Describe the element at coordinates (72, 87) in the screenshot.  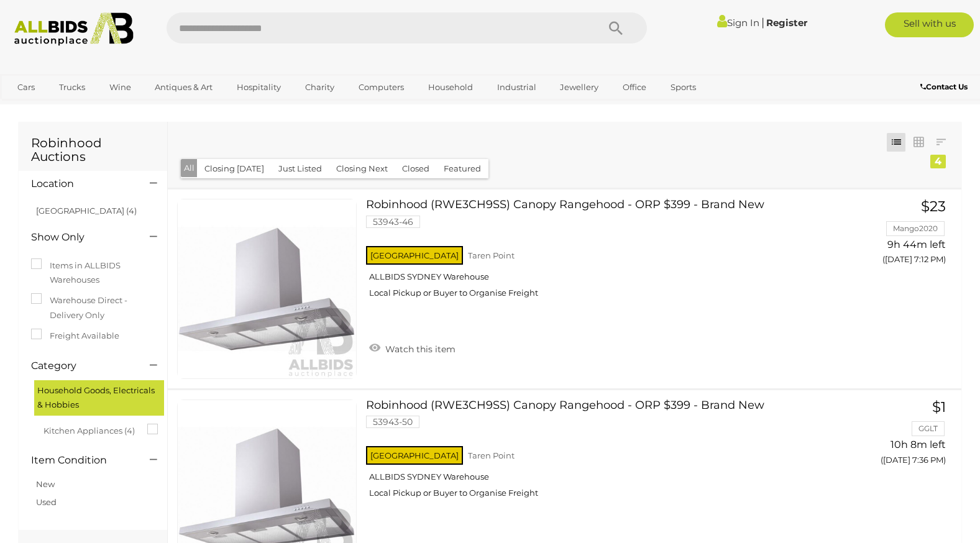
I see `a: Trucks` at that location.